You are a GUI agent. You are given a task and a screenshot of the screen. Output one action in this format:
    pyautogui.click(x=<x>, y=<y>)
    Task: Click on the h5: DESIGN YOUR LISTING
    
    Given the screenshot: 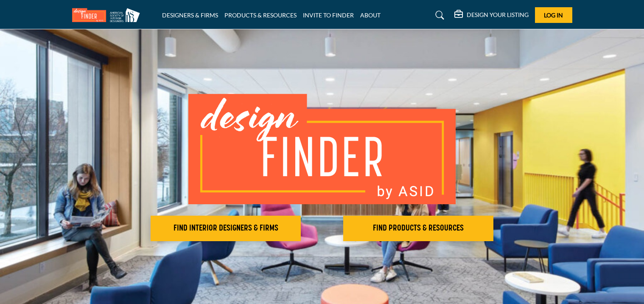 What is the action you would take?
    pyautogui.click(x=498, y=15)
    